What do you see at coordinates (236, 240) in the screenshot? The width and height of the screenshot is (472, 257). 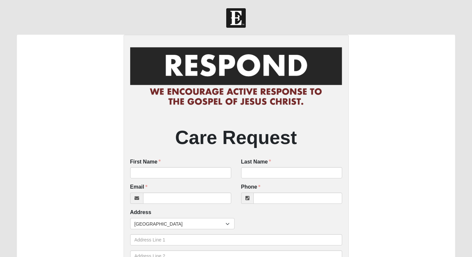 I see `input: Address Line 1` at bounding box center [236, 240].